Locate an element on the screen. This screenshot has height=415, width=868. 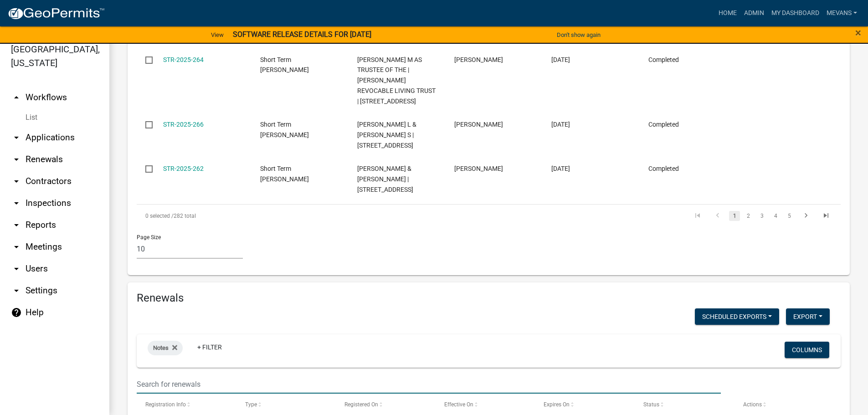
li: page 1 is located at coordinates (734, 216).